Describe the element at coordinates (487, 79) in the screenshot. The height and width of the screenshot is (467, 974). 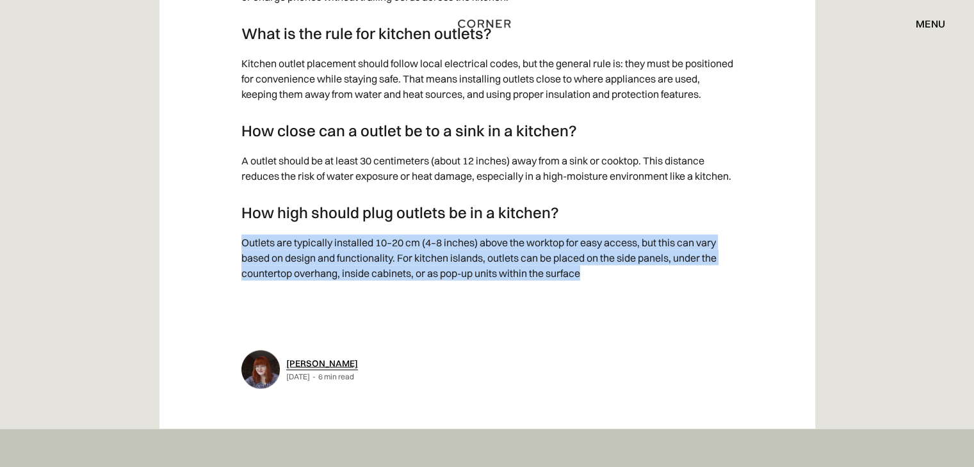
I see `p: Kitchen outlet placement should follow local electrical codes, but the general rule is: they must...` at that location.